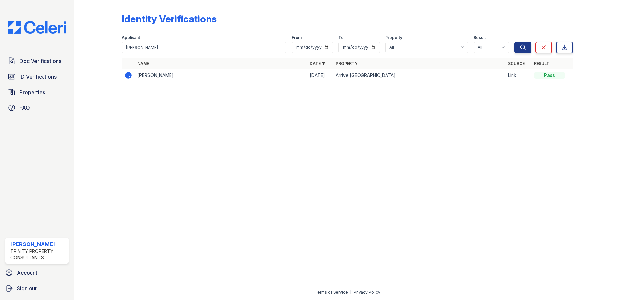 This screenshot has height=300, width=621. Describe the element at coordinates (38, 255) in the screenshot. I see `div: Trinity Property Consultants` at that location.